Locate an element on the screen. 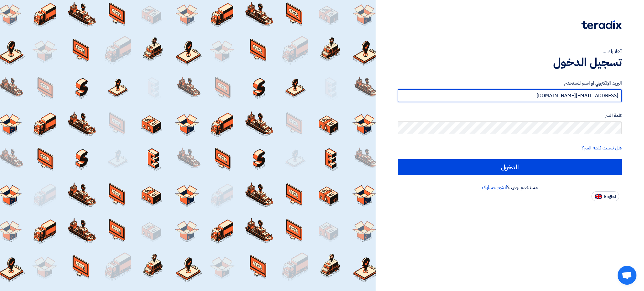  span: English is located at coordinates (611, 197).